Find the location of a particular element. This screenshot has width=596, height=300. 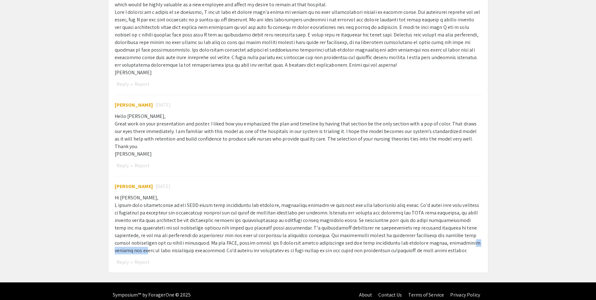

a: About is located at coordinates (365, 294).